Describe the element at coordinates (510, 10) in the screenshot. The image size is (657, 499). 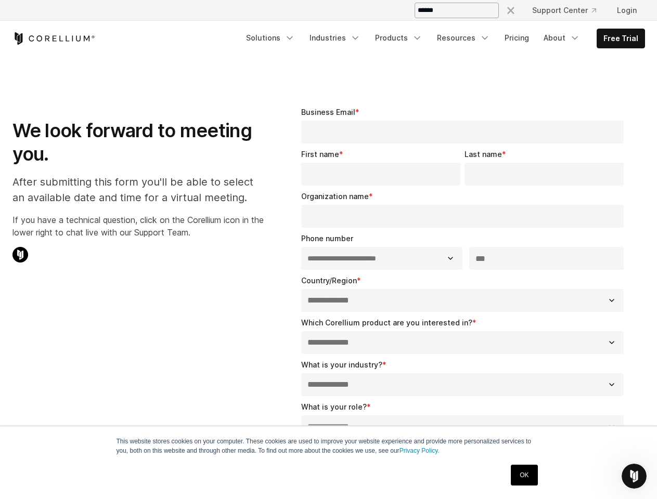
I see `button: Search` at that location.